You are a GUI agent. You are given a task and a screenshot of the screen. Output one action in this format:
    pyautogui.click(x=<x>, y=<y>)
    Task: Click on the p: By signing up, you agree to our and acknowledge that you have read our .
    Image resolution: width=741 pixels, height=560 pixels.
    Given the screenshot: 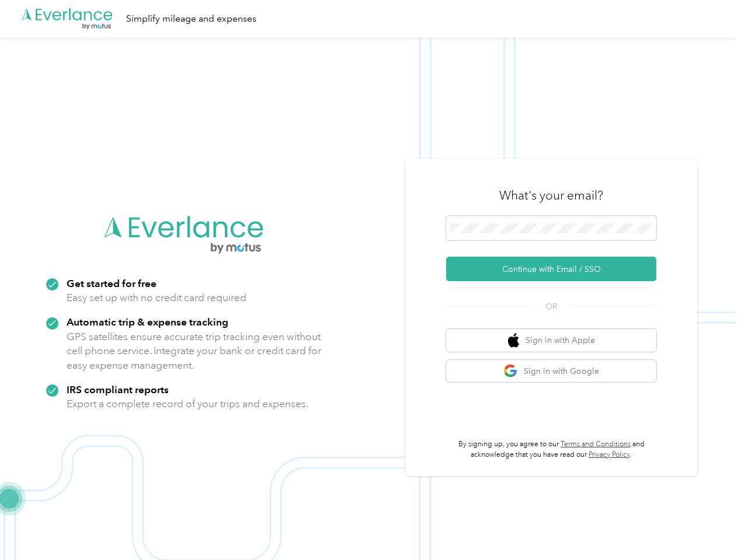 What is the action you would take?
    pyautogui.click(x=551, y=450)
    